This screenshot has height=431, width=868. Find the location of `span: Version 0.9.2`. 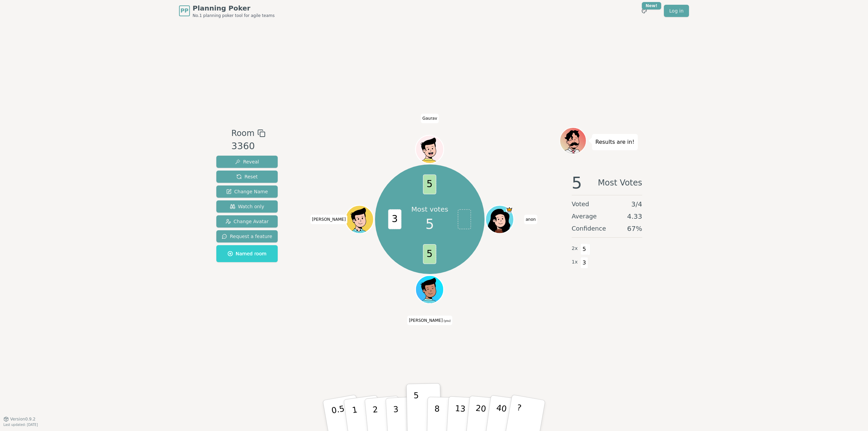

span: Version 0.9.2 is located at coordinates (23, 419).